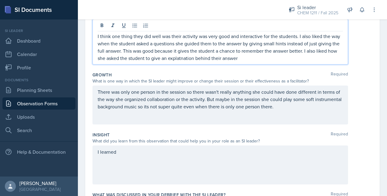 The height and width of the screenshot is (196, 387). I want to click on a: Calendar, so click(39, 54).